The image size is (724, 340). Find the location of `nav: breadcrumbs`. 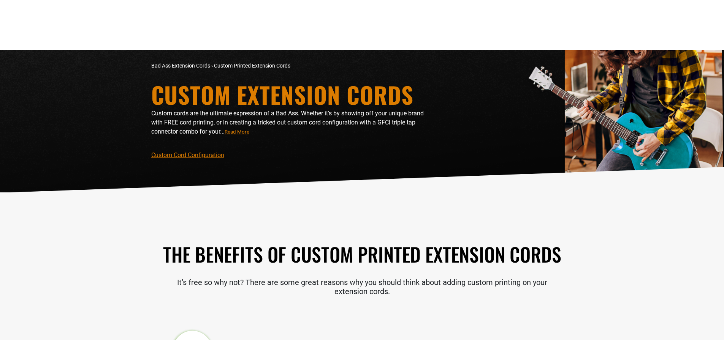

nav: breadcrumbs is located at coordinates (290, 66).